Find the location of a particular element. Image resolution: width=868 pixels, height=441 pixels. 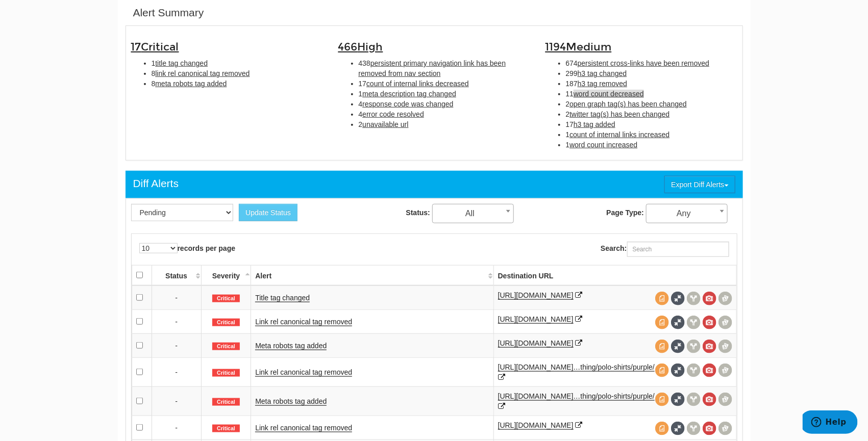

span: 17 is located at coordinates (155, 47).